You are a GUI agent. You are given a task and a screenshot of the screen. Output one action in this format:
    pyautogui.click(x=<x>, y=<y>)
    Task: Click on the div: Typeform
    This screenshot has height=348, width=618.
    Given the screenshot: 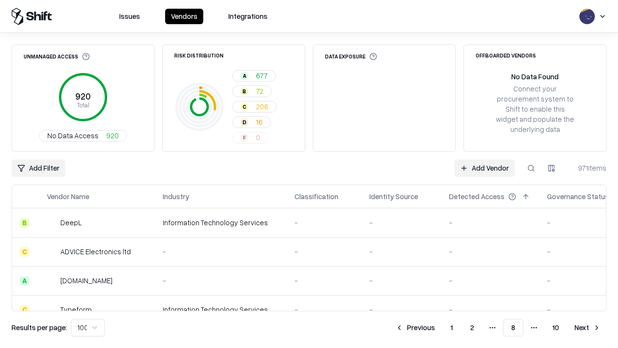 What is the action you would take?
    pyautogui.click(x=76, y=309)
    